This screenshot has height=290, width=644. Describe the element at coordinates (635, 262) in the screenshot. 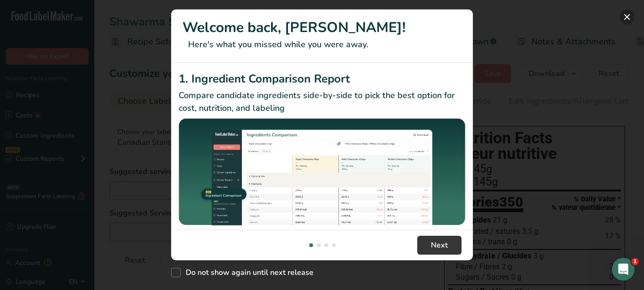

I see `span: 1` at that location.